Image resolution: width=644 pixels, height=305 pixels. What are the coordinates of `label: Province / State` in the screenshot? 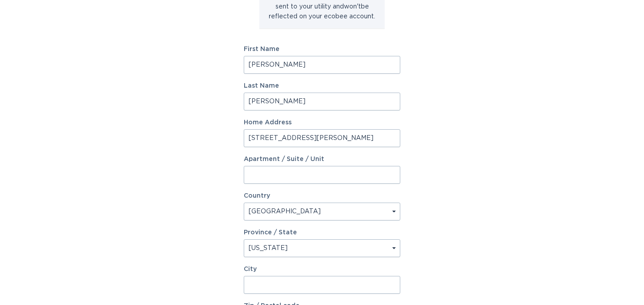 It's located at (270, 233).